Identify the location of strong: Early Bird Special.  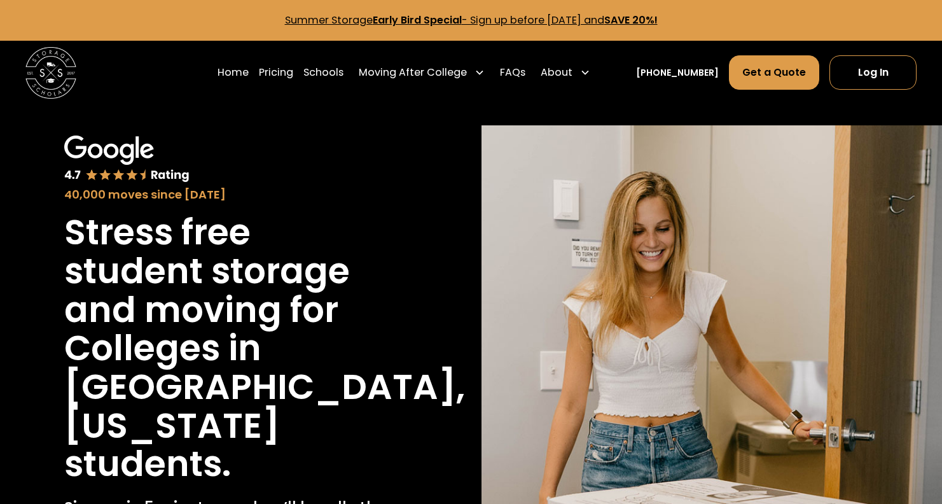
(417, 20).